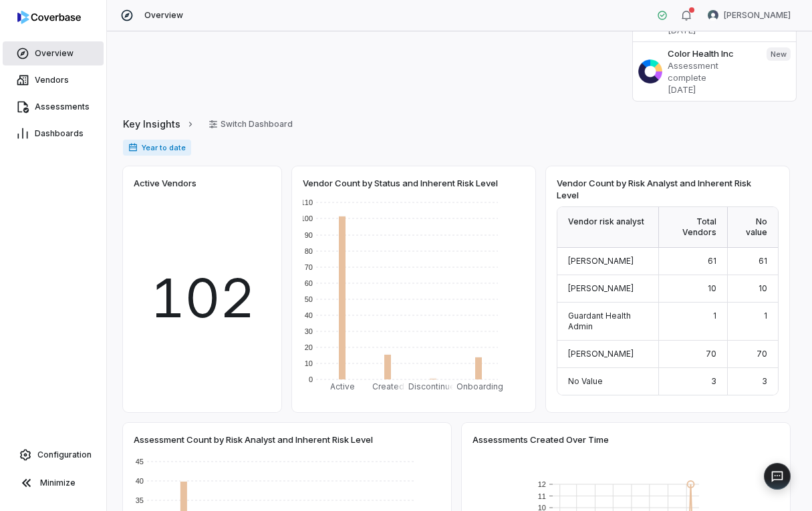 This screenshot has height=511, width=812. Describe the element at coordinates (311, 380) in the screenshot. I see `text: 0` at that location.